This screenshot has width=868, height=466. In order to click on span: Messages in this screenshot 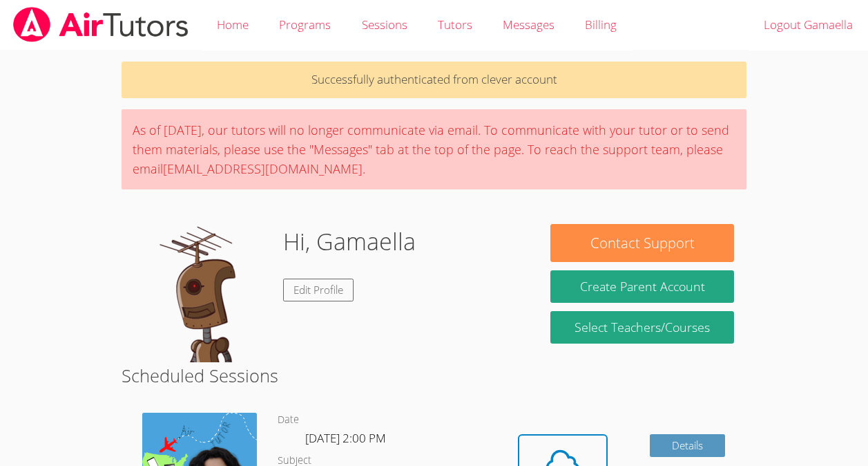, I will do `click(528, 24)`.